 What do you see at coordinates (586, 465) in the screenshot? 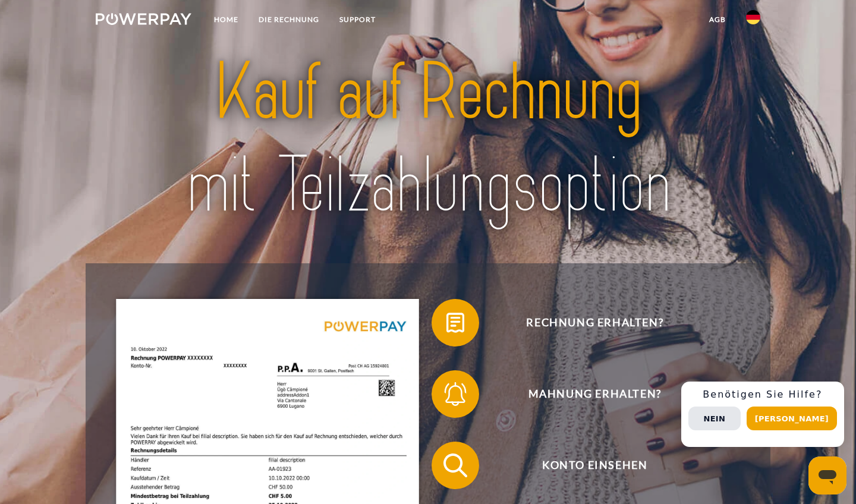
I see `button: Konto einsehen` at bounding box center [586, 465].